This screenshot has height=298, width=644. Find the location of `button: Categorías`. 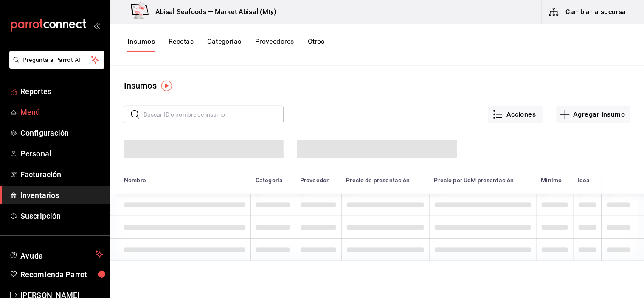

button: Categorías is located at coordinates (224, 45).